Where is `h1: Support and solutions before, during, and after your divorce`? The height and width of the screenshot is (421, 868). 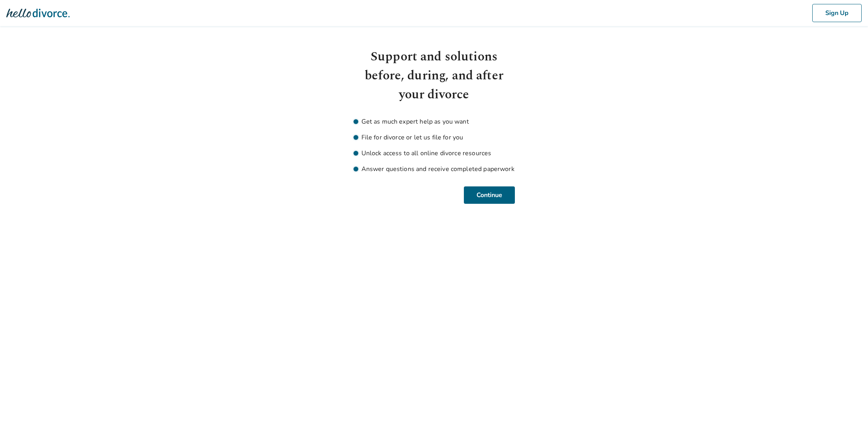 h1: Support and solutions before, during, and after your divorce is located at coordinates (434, 76).